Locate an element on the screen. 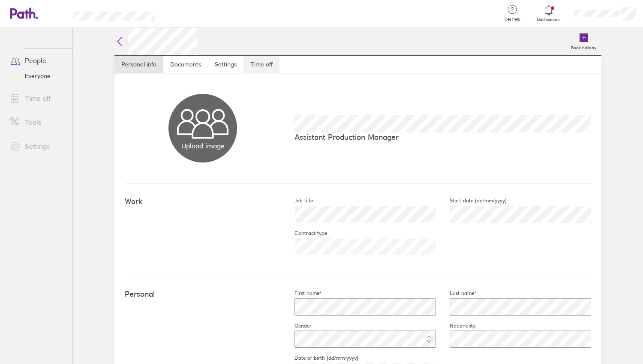  a: People is located at coordinates (38, 60).